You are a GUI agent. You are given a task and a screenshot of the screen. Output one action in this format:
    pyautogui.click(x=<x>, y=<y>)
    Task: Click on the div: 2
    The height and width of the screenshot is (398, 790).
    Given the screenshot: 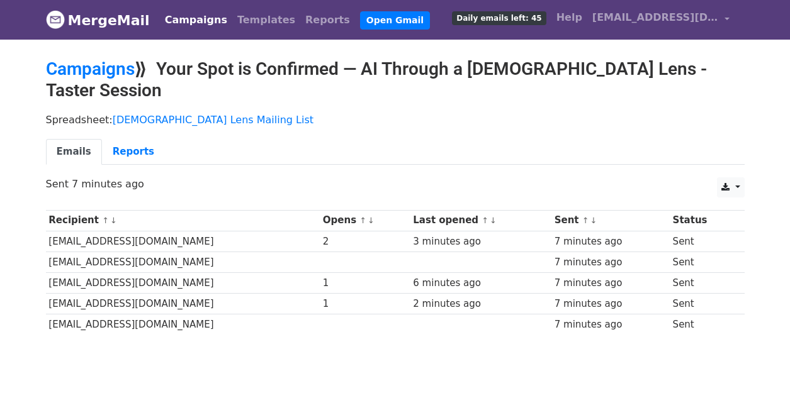 What is the action you would take?
    pyautogui.click(x=365, y=242)
    